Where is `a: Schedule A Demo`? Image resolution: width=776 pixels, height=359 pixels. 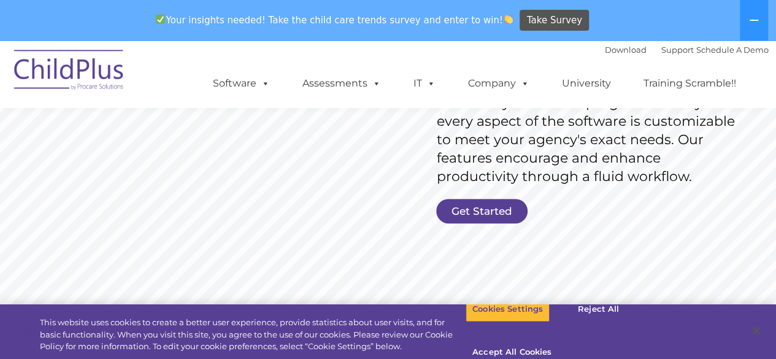
a: Schedule A Demo is located at coordinates (732, 50).